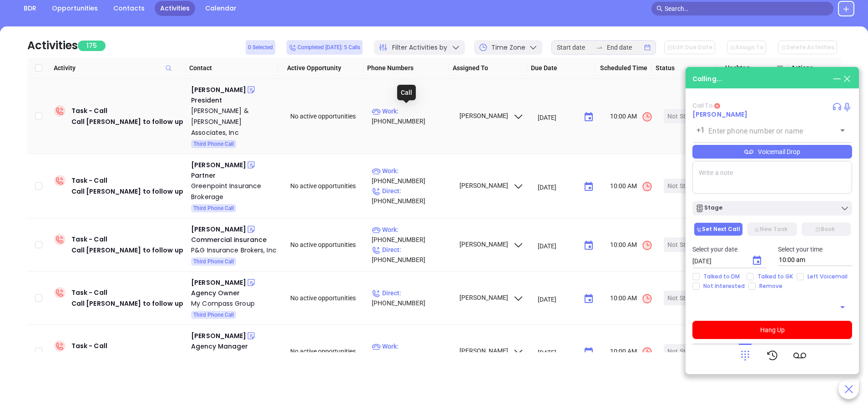 The image size is (868, 406). Describe the element at coordinates (235, 303) in the screenshot. I see `a: My Compass Group` at that location.